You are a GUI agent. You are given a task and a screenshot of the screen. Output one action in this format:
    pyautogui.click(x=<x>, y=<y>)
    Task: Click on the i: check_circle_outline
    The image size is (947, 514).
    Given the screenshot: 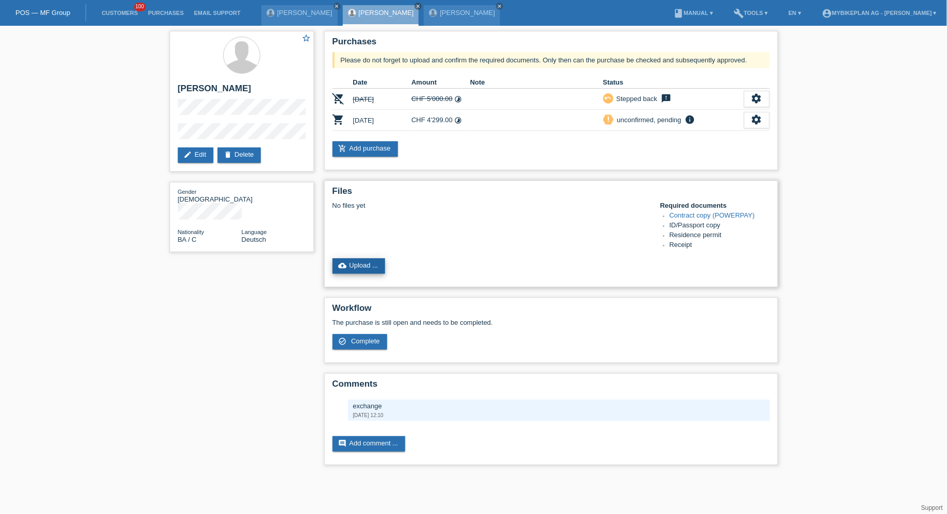 What is the action you would take?
    pyautogui.click(x=343, y=341)
    